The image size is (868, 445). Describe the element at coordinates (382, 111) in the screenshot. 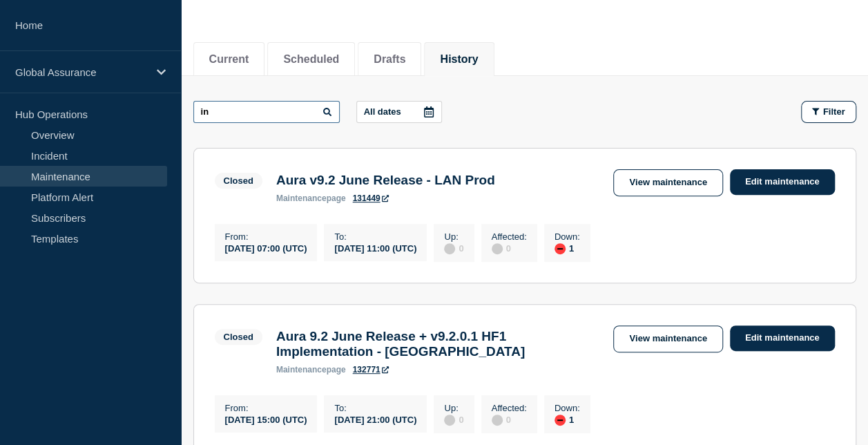

I see `p: All dates` at that location.